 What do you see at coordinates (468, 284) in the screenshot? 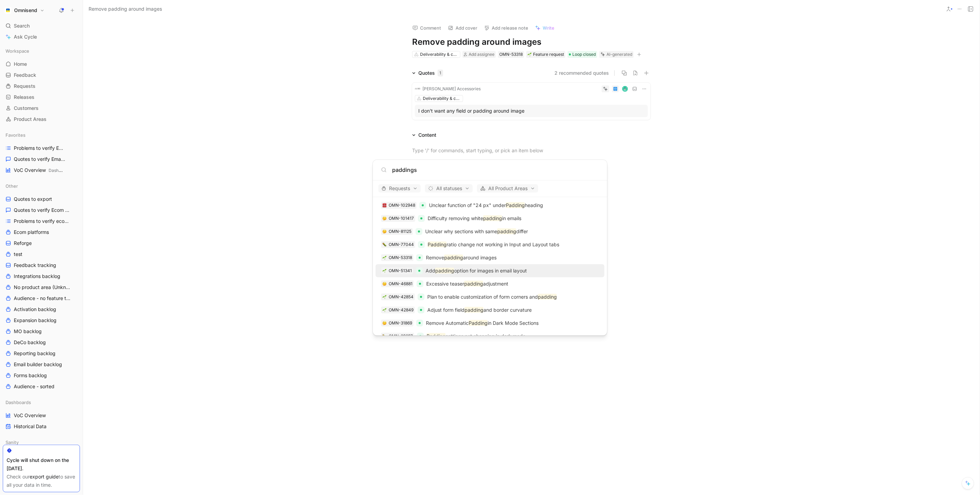
I see `p: Excessive teaser adjustment` at bounding box center [468, 284].